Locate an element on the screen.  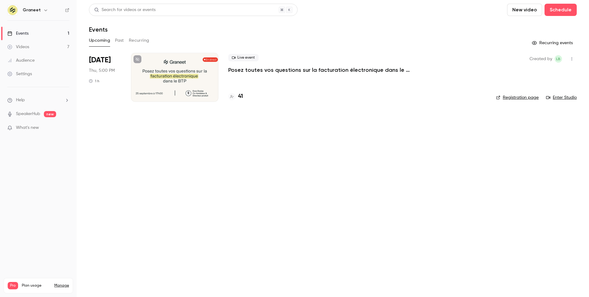
div: Events is located at coordinates (18, 33).